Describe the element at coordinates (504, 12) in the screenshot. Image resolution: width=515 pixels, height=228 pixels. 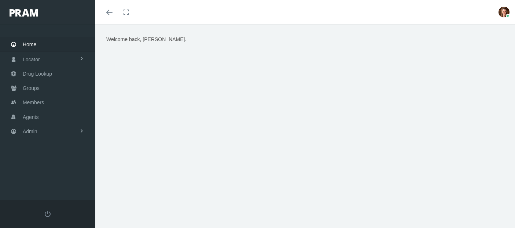
I see `img: S_Profile_Picture_677.PNG` at that location.